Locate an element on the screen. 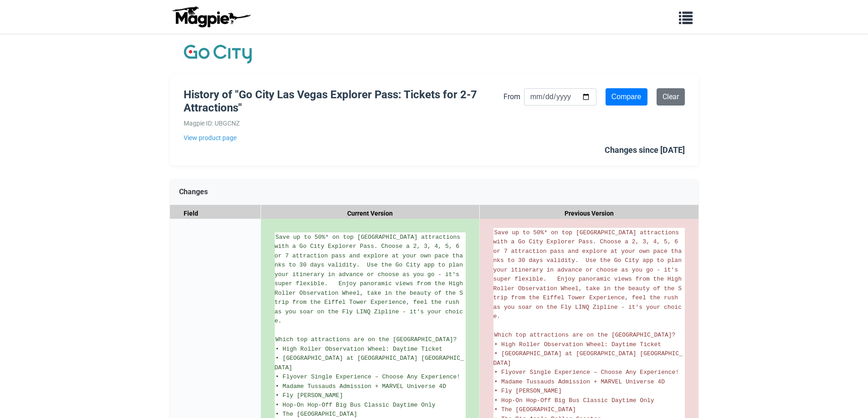 This screenshot has width=868, height=418. div: Current Version is located at coordinates (371, 214).